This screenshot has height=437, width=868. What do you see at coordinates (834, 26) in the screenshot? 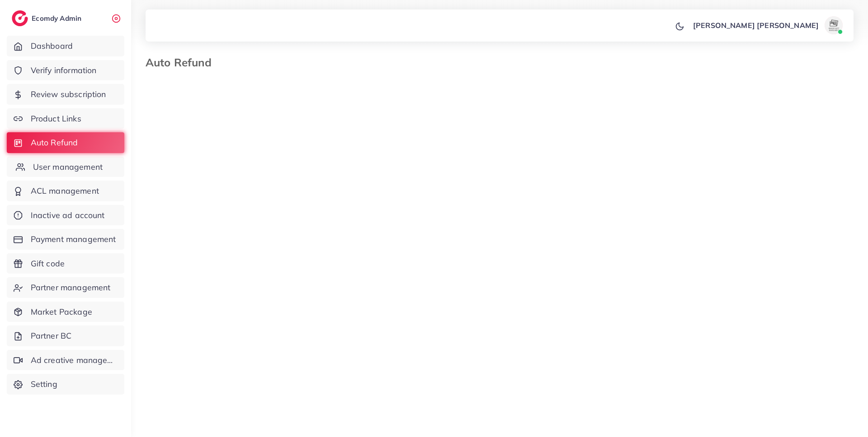
I see `img: avatar` at bounding box center [834, 26].